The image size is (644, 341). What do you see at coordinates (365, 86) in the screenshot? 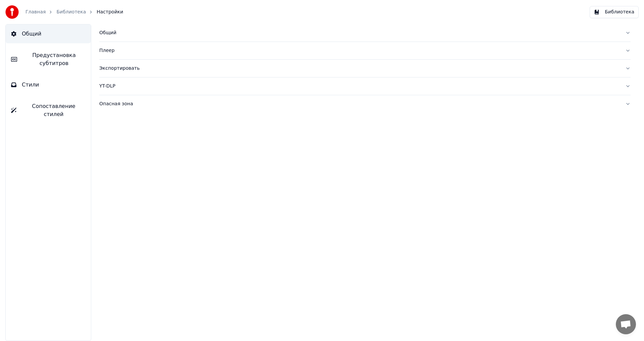
I see `button: YT-DLP` at bounding box center [365, 86].